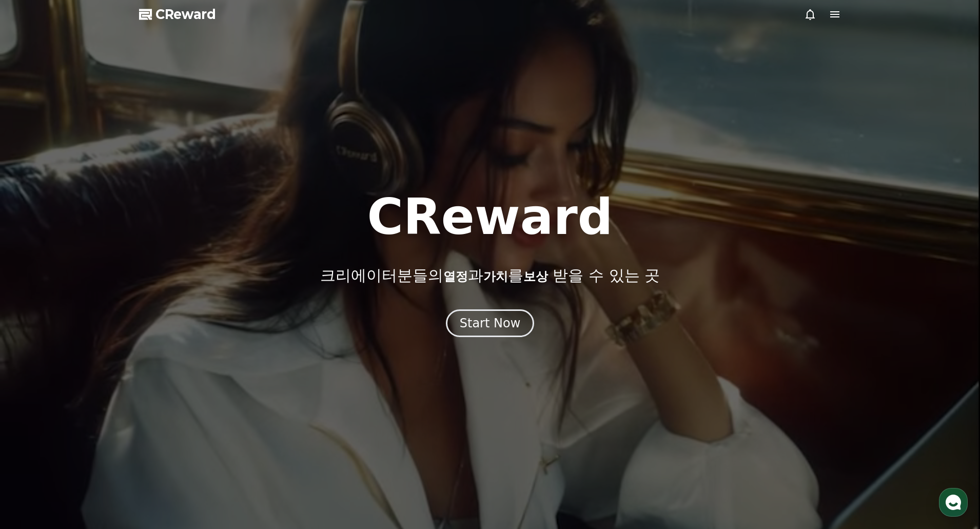  I want to click on a: Start Now, so click(490, 324).